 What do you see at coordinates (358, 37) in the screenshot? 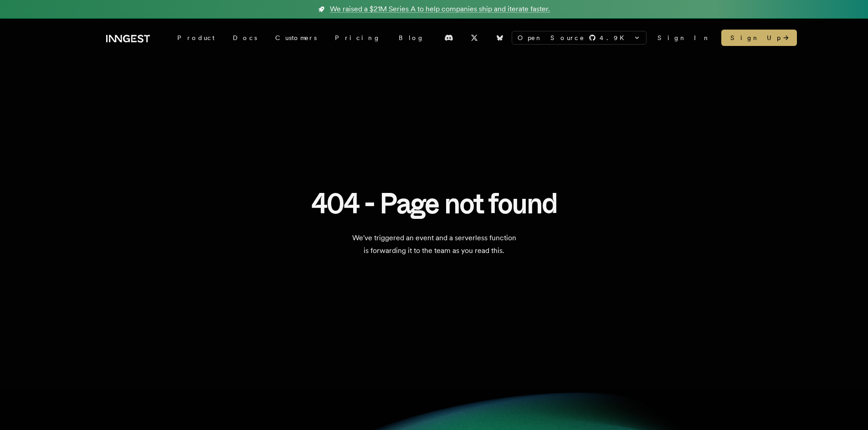
I see `a: Pricing` at bounding box center [358, 37].